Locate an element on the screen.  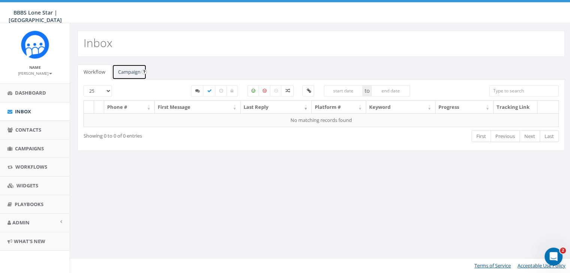
label: Negative is located at coordinates (264, 91).